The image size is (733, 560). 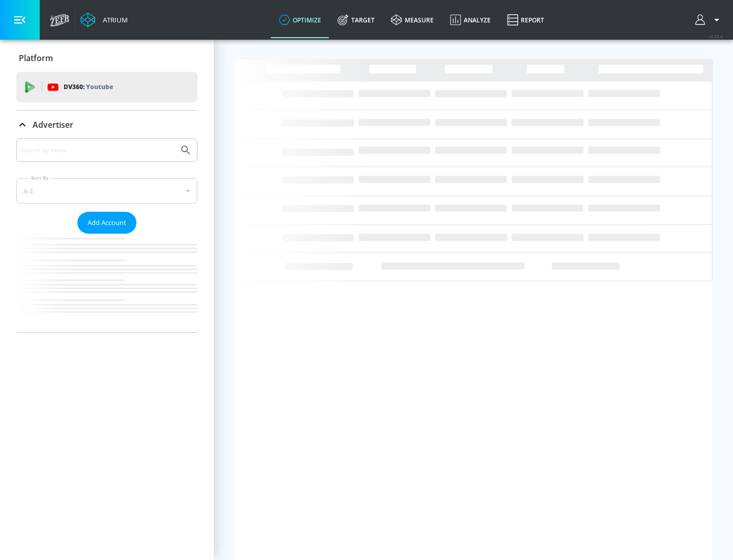 What do you see at coordinates (99, 86) in the screenshot?
I see `p: Youtube` at bounding box center [99, 86].